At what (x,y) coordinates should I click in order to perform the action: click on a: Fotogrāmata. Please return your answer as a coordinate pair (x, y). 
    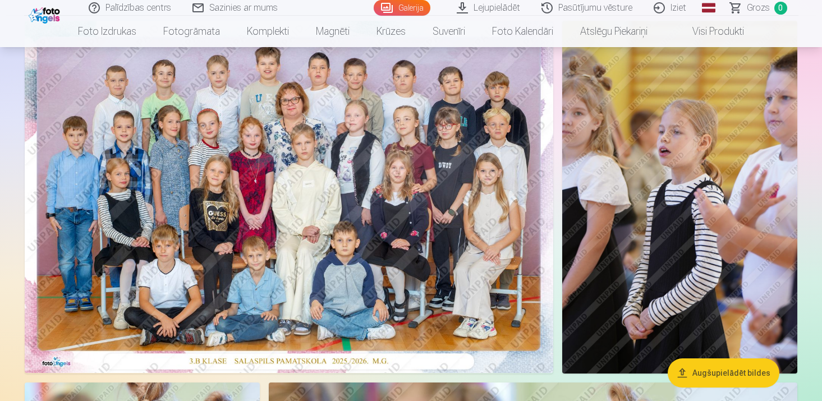
    Looking at the image, I should click on (191, 31).